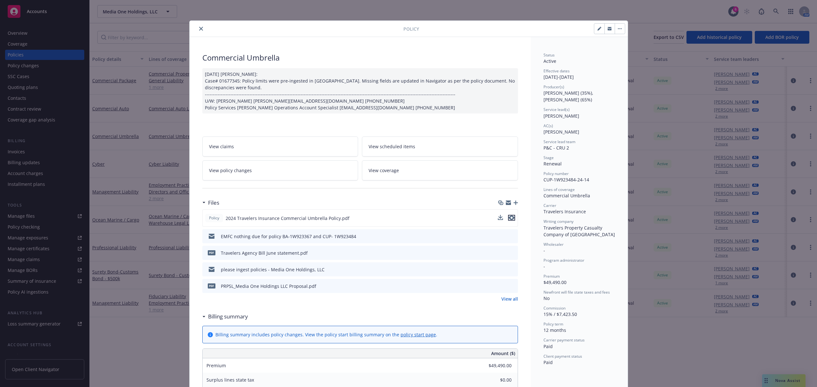 This screenshot has height=387, width=817. What do you see at coordinates (560, 314) in the screenshot?
I see `span: 15% / $7,423.50` at bounding box center [560, 314].